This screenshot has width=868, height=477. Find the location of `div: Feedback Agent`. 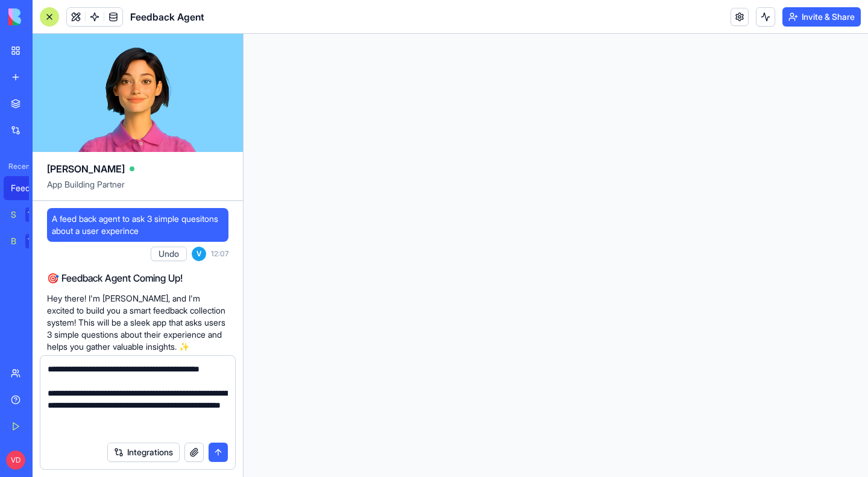

div: Feedback Agent is located at coordinates (28, 188).